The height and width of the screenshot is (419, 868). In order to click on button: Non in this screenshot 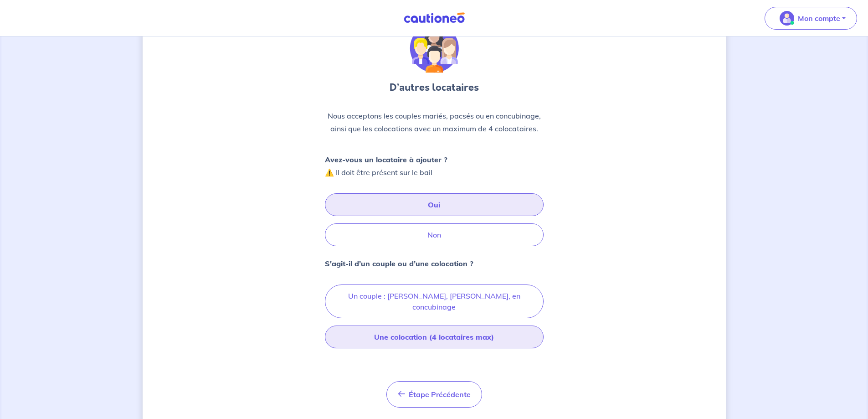, I will do `click(434, 235)`.